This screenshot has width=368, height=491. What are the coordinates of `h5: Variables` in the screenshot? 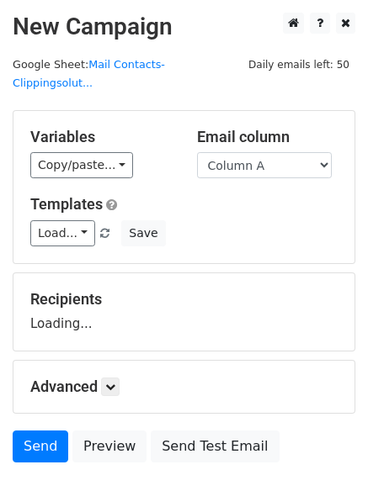 It's located at (101, 137).